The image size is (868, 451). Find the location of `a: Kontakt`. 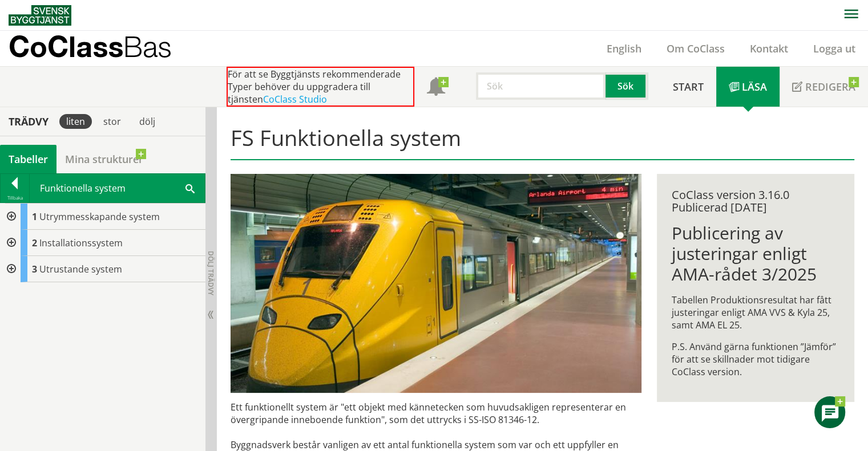

a: Kontakt is located at coordinates (768, 49).